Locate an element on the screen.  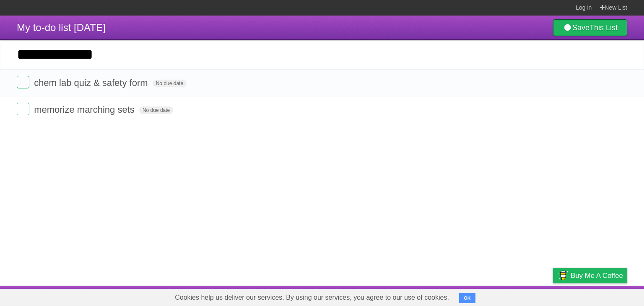
a: Buy me a coffee is located at coordinates (590, 275).